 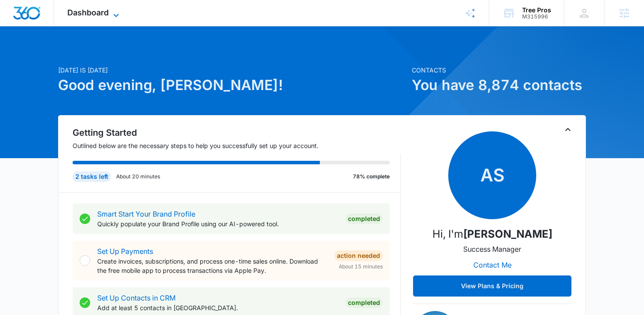 I want to click on span: AS, so click(x=492, y=175).